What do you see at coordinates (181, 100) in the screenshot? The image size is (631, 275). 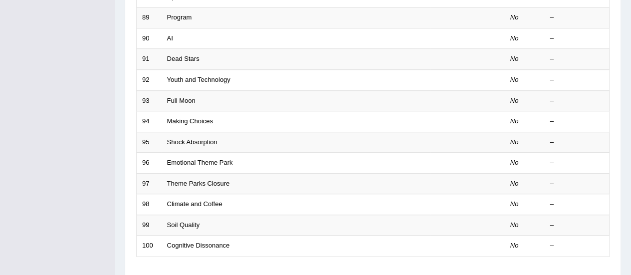 I see `a: Full Moon` at bounding box center [181, 100].